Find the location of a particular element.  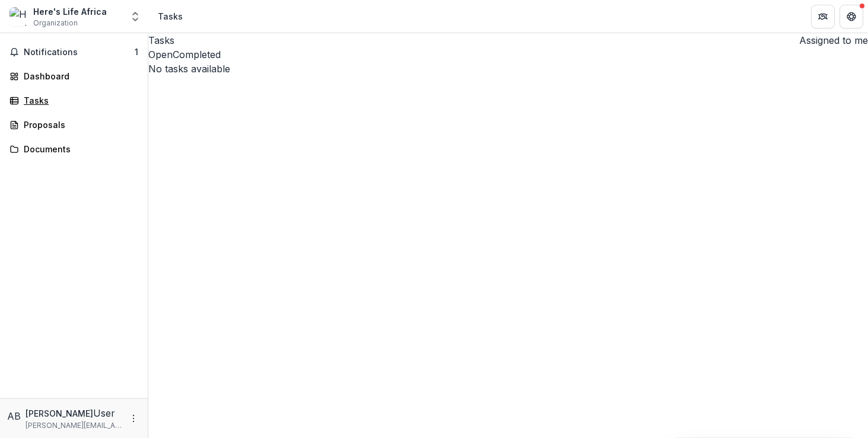

a: Dashboard is located at coordinates (74, 76).